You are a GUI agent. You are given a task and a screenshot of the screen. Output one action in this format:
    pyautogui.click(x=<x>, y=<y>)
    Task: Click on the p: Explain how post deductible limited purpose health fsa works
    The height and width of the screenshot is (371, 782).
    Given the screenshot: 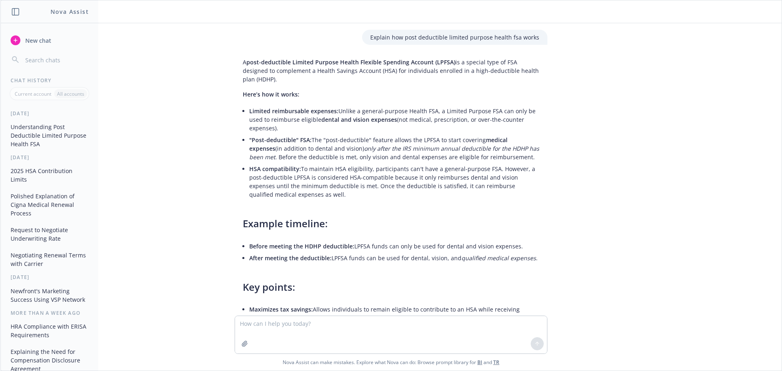 What is the action you would take?
    pyautogui.click(x=454, y=37)
    